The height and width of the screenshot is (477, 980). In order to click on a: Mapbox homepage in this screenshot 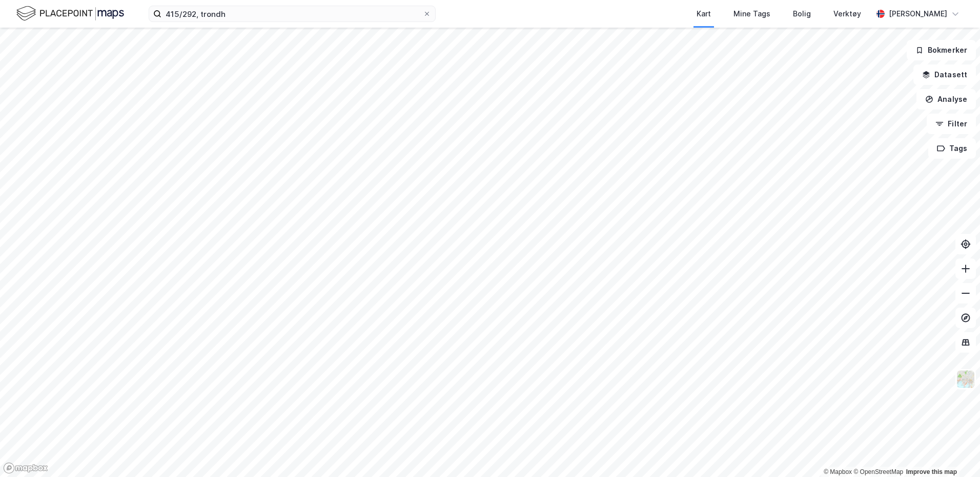, I will do `click(26, 468)`.